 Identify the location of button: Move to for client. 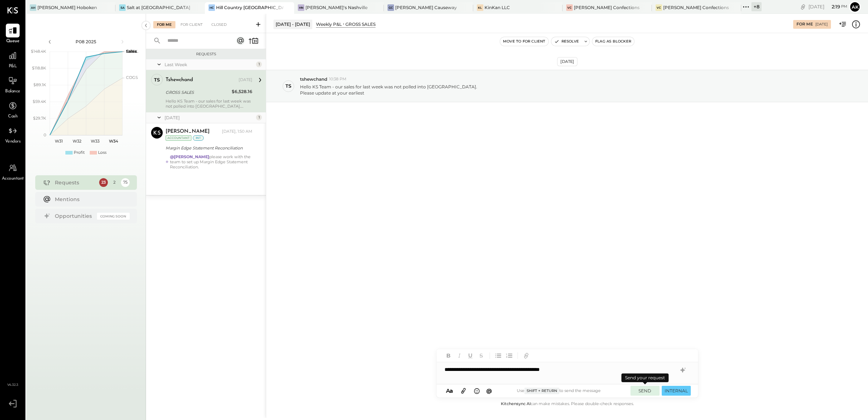
(525, 42).